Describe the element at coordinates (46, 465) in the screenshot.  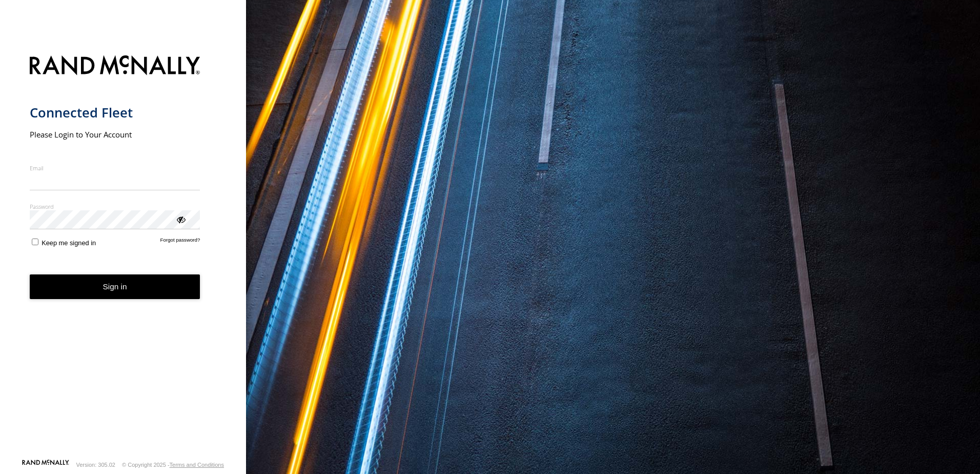
I see `a: Visit our Website` at that location.